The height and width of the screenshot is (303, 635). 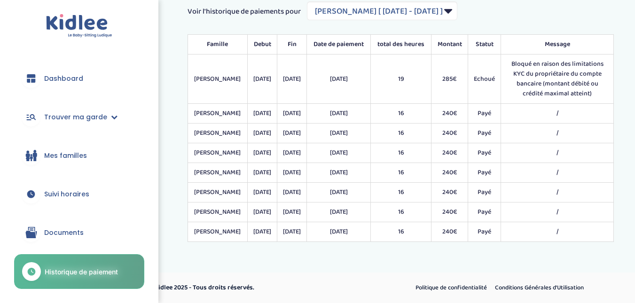 I want to click on th: Message, so click(x=557, y=45).